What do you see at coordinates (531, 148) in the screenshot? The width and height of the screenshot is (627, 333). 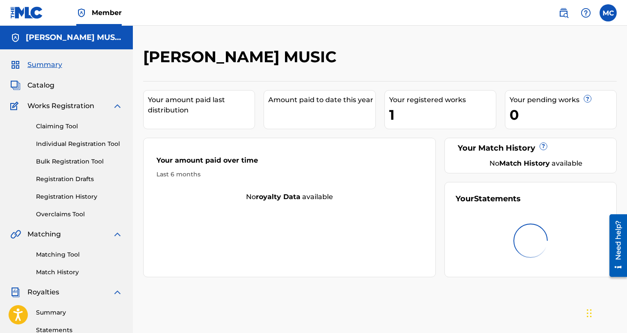 I see `div: Your Match History` at bounding box center [531, 148].